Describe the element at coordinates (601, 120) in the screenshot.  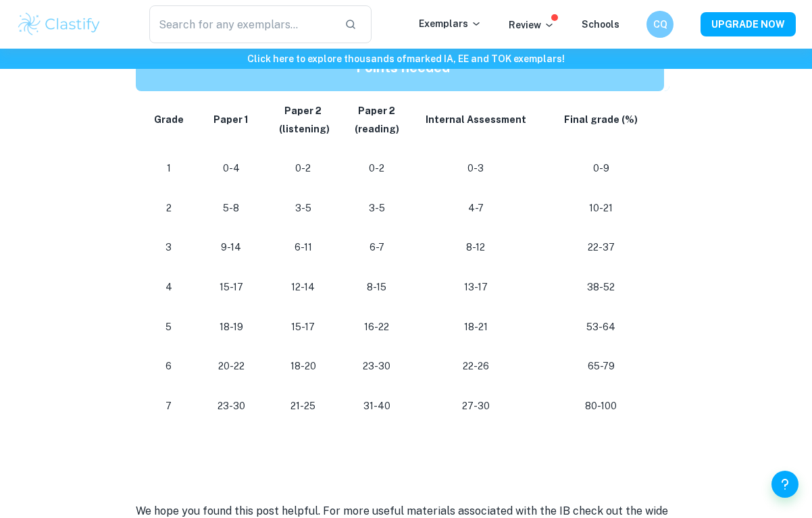
I see `strong: Final grade (%)` at that location.